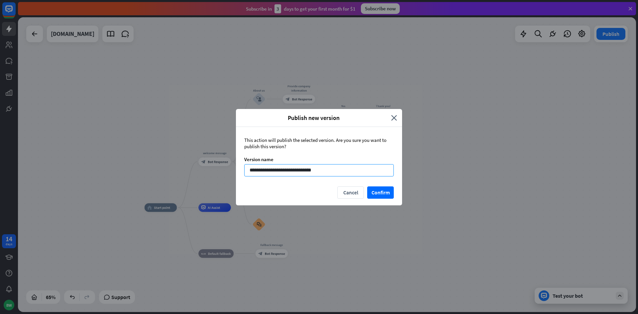  What do you see at coordinates (394, 118) in the screenshot?
I see `i: close` at bounding box center [394, 118].